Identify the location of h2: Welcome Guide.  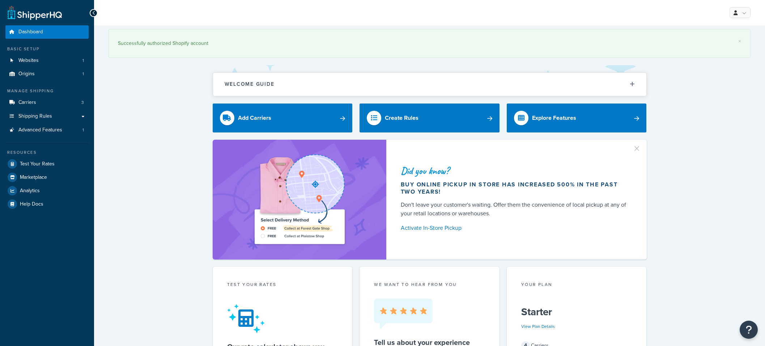
(250, 84).